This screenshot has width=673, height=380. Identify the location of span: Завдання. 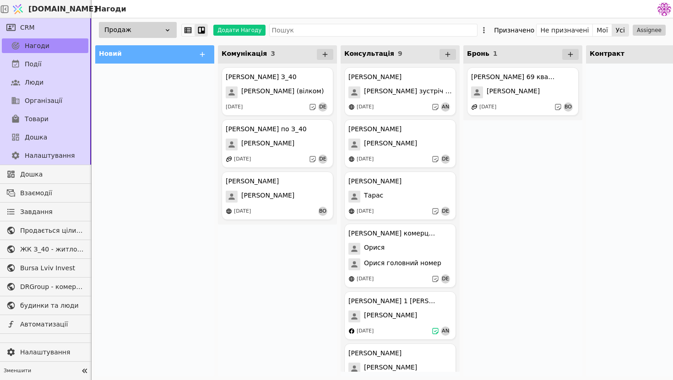
(36, 212).